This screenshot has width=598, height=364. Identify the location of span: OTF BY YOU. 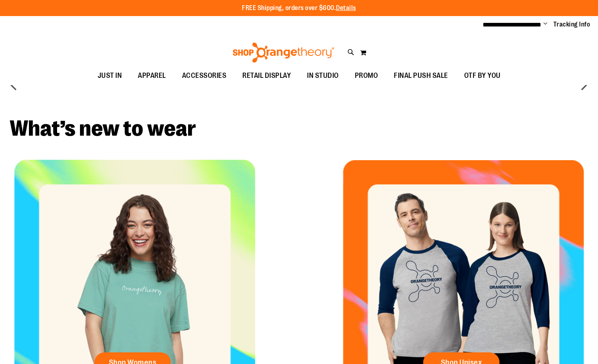
(482, 75).